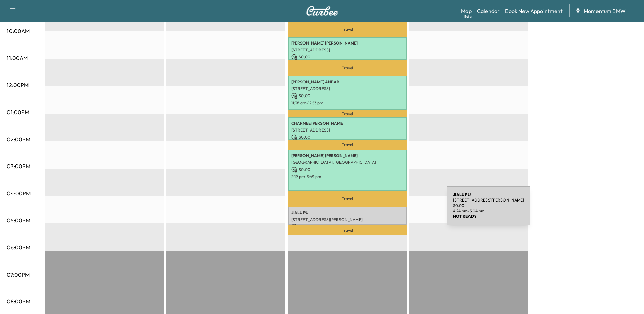  I want to click on p: 07:00PM, so click(18, 274).